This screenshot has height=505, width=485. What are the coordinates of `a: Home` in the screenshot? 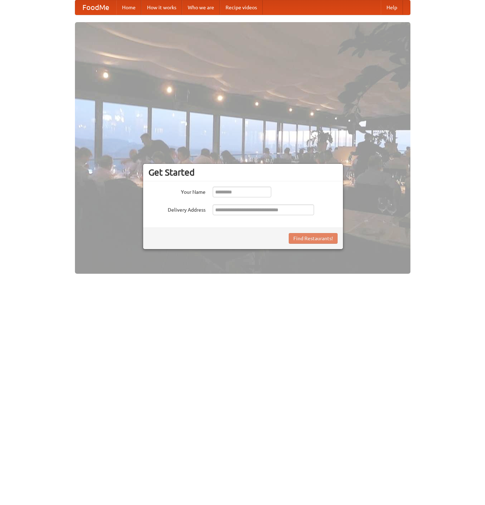 It's located at (129, 8).